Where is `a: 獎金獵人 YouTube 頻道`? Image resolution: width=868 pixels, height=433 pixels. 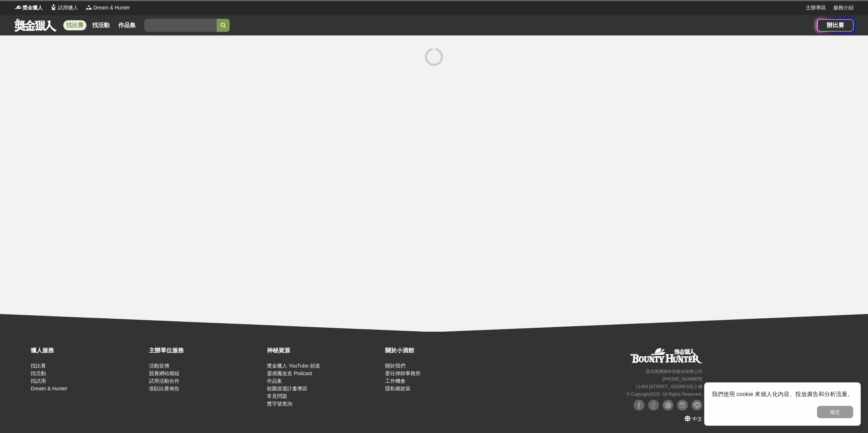
a: 獎金獵人 YouTube 頻道 is located at coordinates (293, 366).